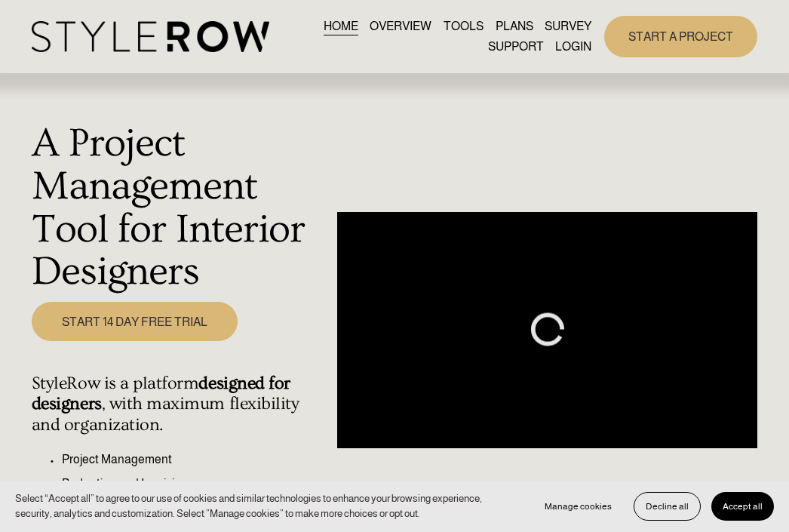  What do you see at coordinates (574, 46) in the screenshot?
I see `a: LOGIN` at bounding box center [574, 46].